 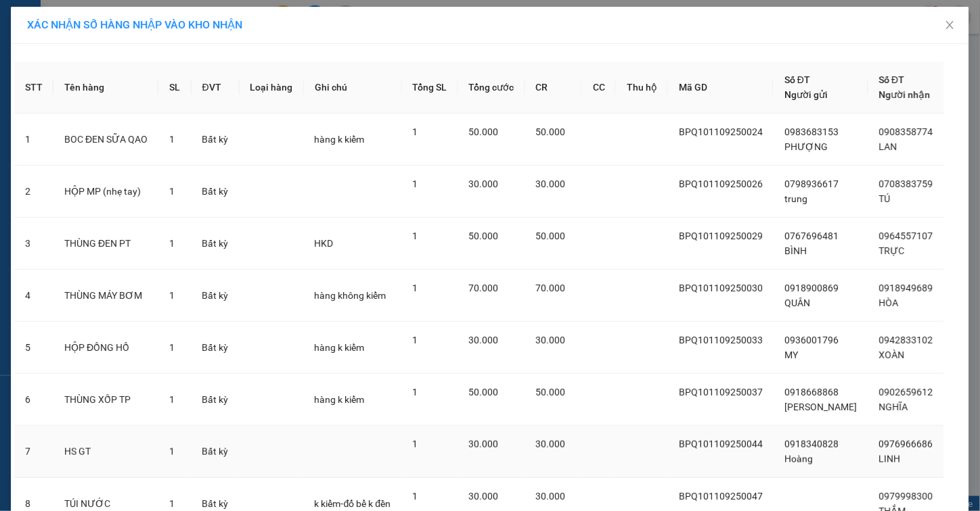 I want to click on span: BPQ101109250026, so click(x=721, y=184).